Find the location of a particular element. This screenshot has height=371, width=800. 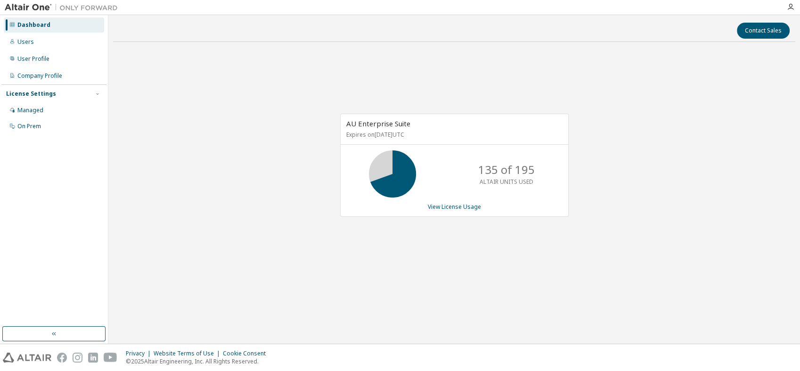

div: Website Terms of Use is located at coordinates (188, 353).